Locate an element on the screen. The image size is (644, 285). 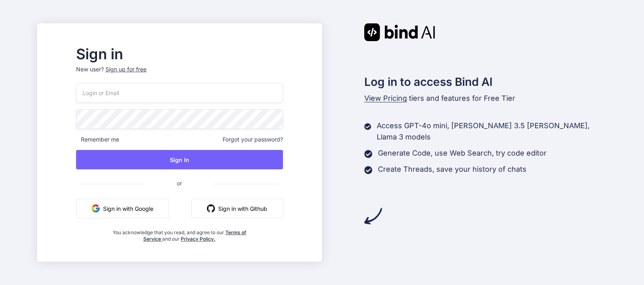
input: Login or Email is located at coordinates (180, 93).